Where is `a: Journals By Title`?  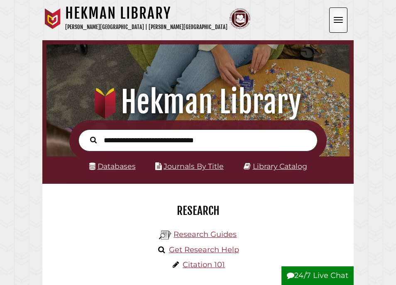 a: Journals By Title is located at coordinates (193, 166).